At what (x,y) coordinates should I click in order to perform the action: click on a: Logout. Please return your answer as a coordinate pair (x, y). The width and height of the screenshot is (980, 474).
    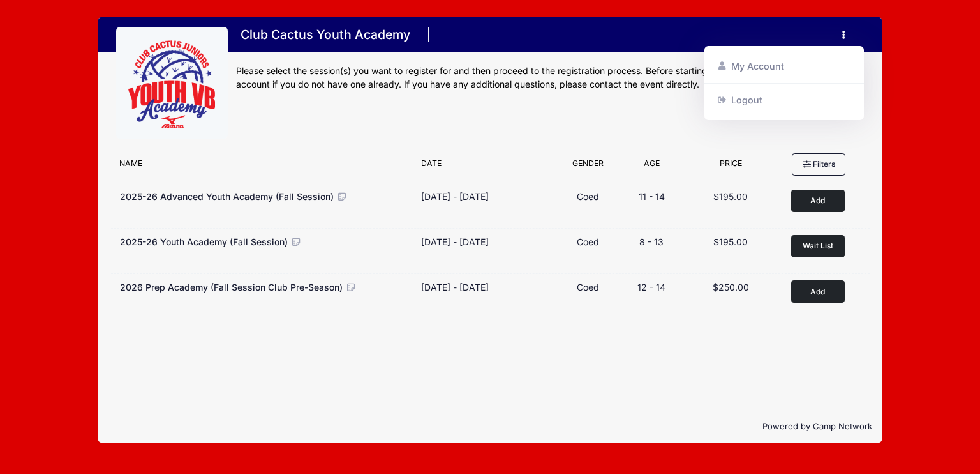
    Looking at the image, I should click on (784, 100).